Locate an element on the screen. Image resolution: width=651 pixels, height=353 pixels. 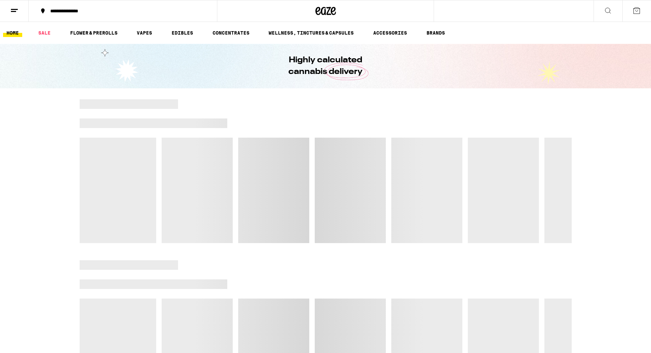
a: CONCENTRATES is located at coordinates (231, 33).